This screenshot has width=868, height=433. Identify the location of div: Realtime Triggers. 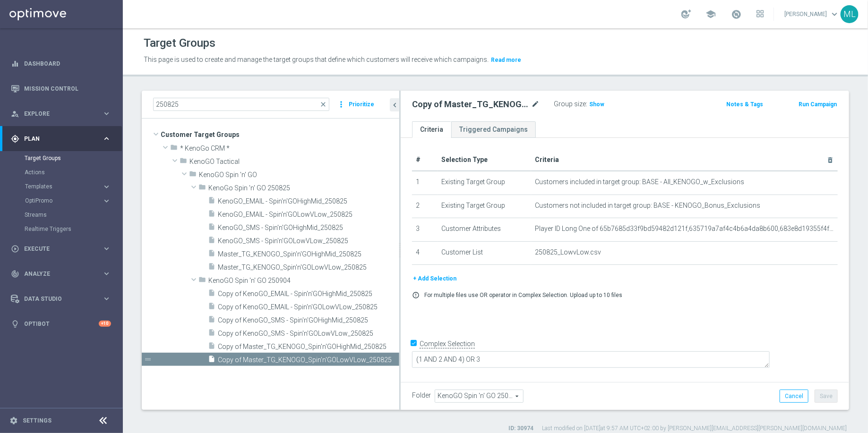
(74, 229).